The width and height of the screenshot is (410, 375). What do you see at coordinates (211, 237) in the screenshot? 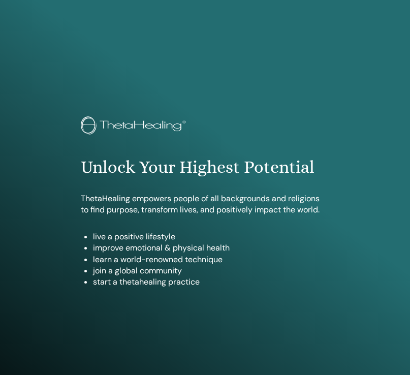
I see `li: live a positive lifestyle` at bounding box center [211, 237].